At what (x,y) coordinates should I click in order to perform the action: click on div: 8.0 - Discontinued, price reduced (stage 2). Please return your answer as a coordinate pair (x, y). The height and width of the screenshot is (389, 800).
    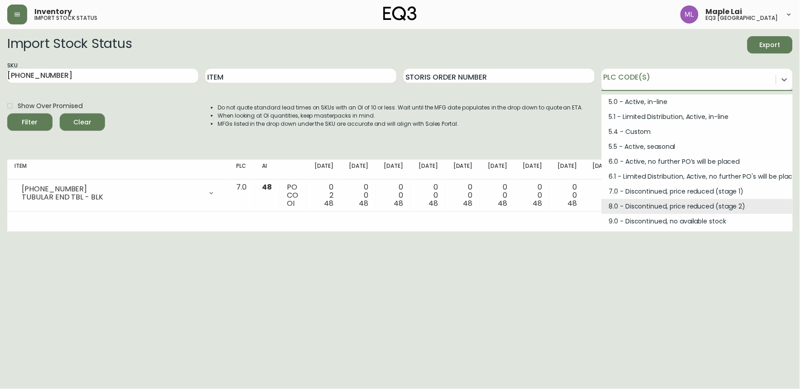
    Looking at the image, I should click on (697, 206).